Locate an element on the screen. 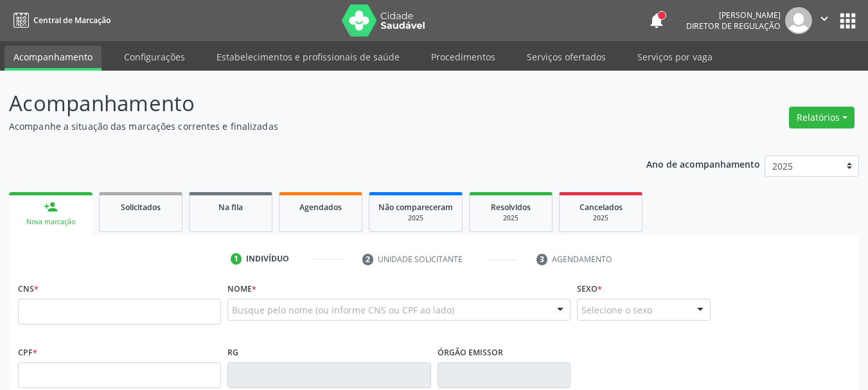 The image size is (868, 390). img: img is located at coordinates (799, 20).